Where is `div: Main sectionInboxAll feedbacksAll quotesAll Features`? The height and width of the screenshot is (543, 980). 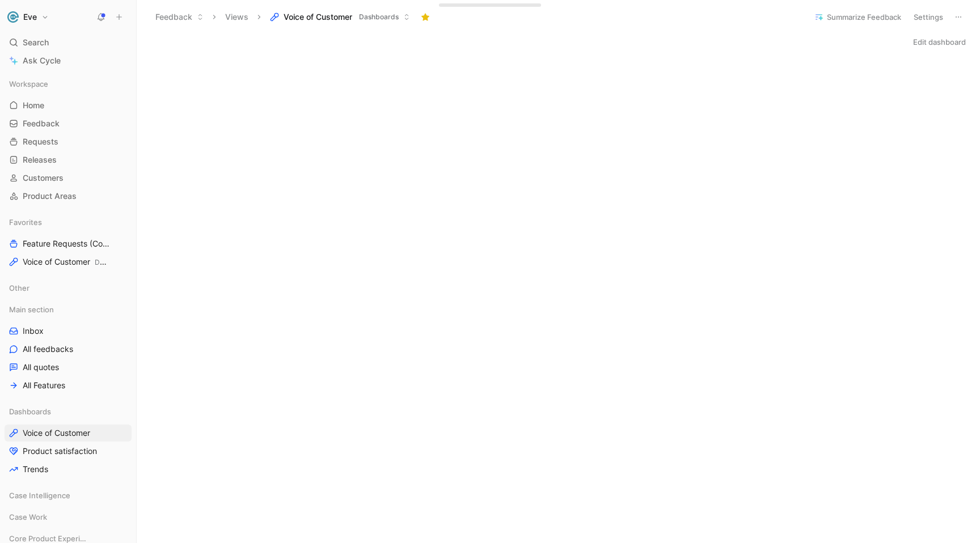
div: Main sectionInboxAll feedbacksAll quotesAll Features is located at coordinates (68, 347).